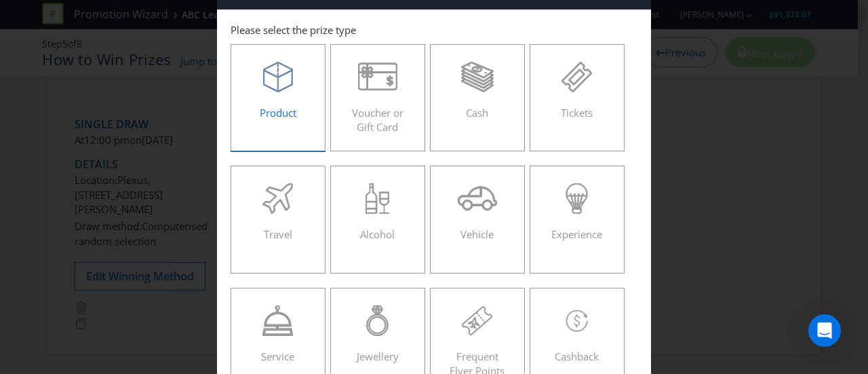 This screenshot has width=868, height=374. Describe the element at coordinates (278, 356) in the screenshot. I see `span: Service` at that location.